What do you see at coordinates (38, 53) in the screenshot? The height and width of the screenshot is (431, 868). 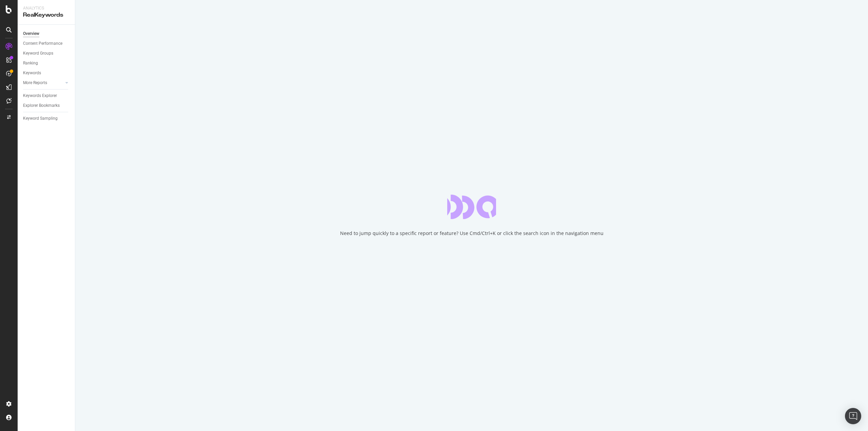 I see `div: Keyword Groups` at bounding box center [38, 53].